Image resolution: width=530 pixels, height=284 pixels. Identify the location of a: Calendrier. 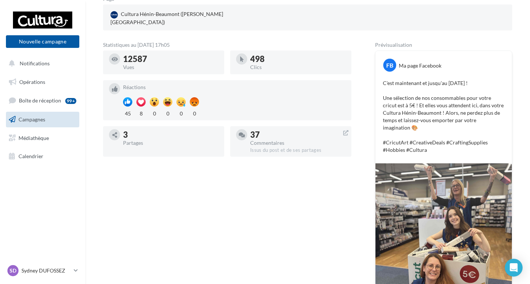
(43, 156).